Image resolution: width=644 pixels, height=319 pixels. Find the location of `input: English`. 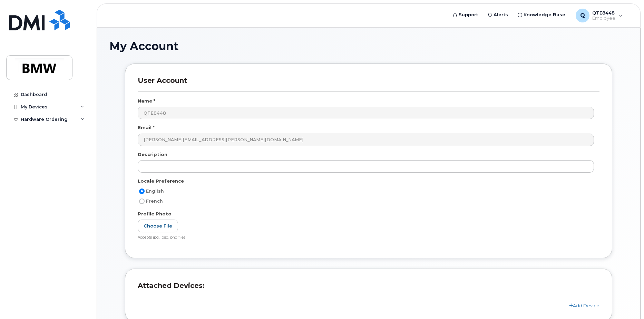

input: English is located at coordinates (142, 191).